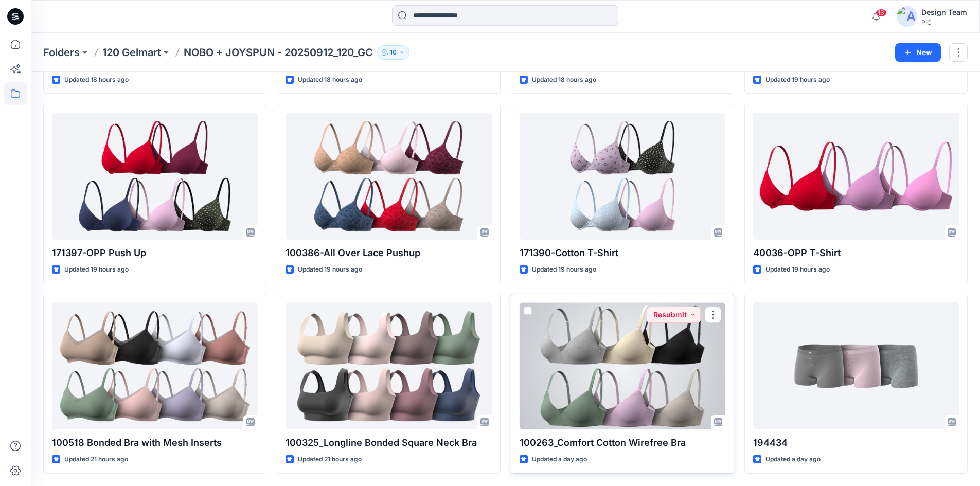 The height and width of the screenshot is (486, 980). I want to click on p: 171390-Cotton T-Shirt, so click(623, 254).